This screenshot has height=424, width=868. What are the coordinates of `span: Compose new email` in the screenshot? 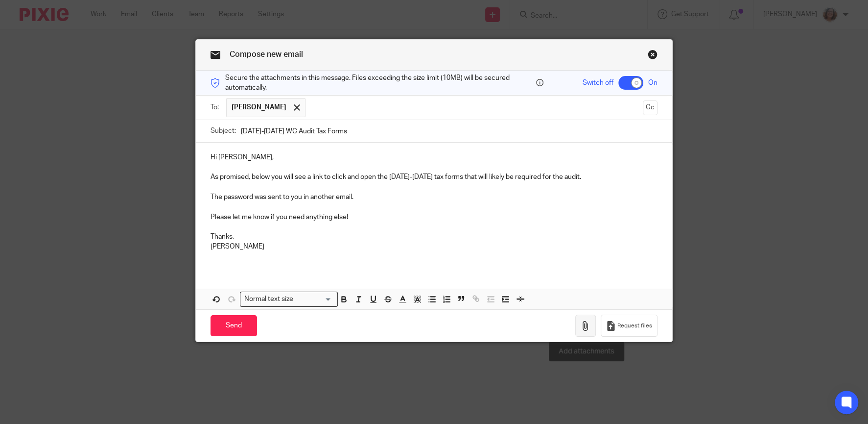 It's located at (266, 55).